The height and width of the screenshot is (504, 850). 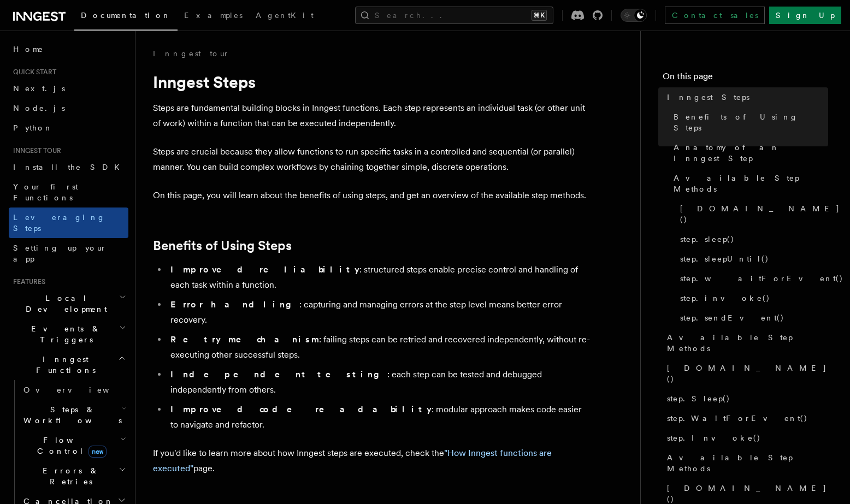 What do you see at coordinates (752, 259) in the screenshot?
I see `a: step.sleepUntil()` at bounding box center [752, 259].